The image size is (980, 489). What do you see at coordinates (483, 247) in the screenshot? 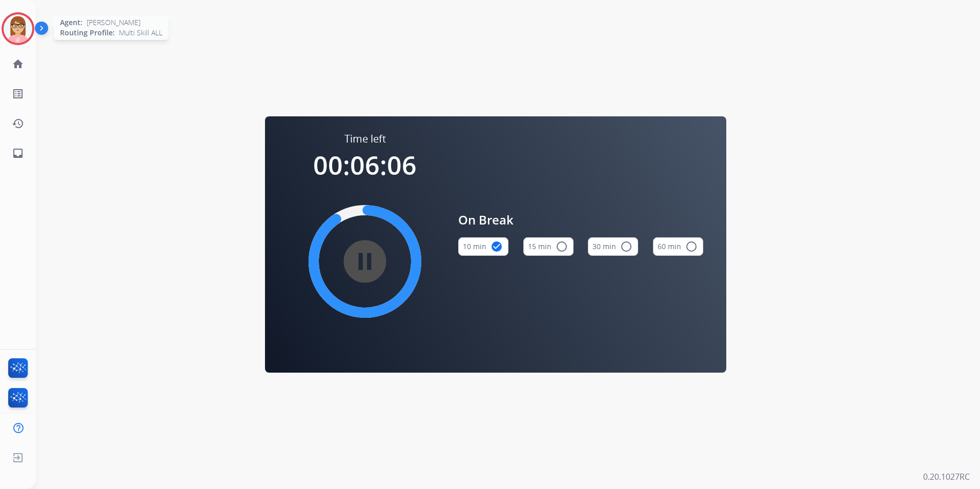
I see `button: 10 min` at bounding box center [483, 247].